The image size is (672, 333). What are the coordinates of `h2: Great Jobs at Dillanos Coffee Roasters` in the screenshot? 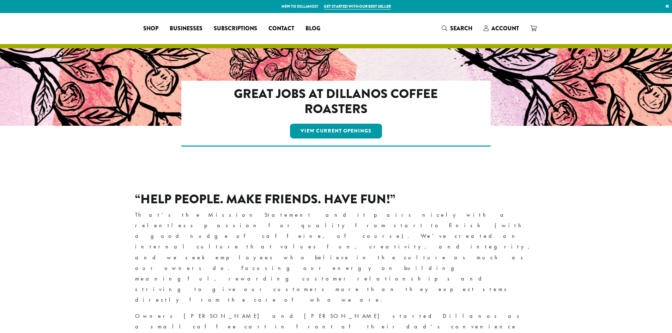 It's located at (336, 102).